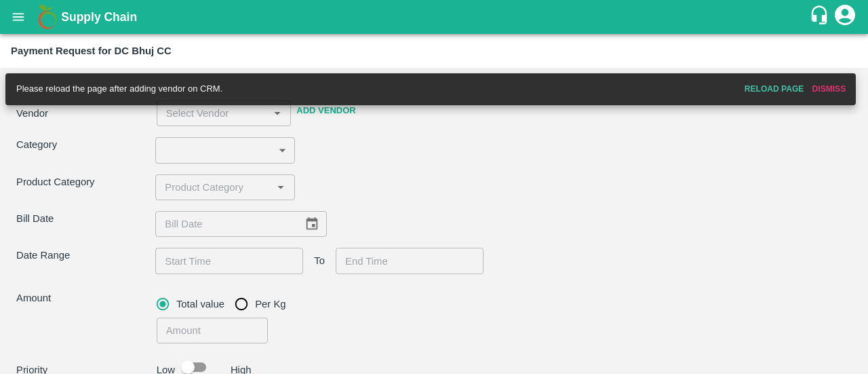 The height and width of the screenshot is (374, 868). What do you see at coordinates (326, 111) in the screenshot?
I see `button: Add Vendor` at bounding box center [326, 111].